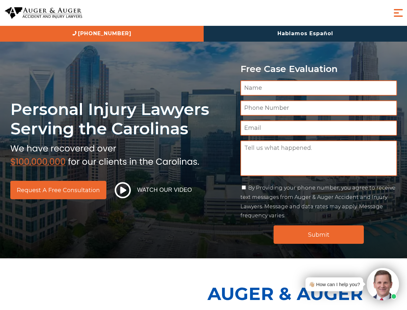 The width and height of the screenshot is (407, 310). Describe the element at coordinates (399, 13) in the screenshot. I see `button: Menu` at that location.